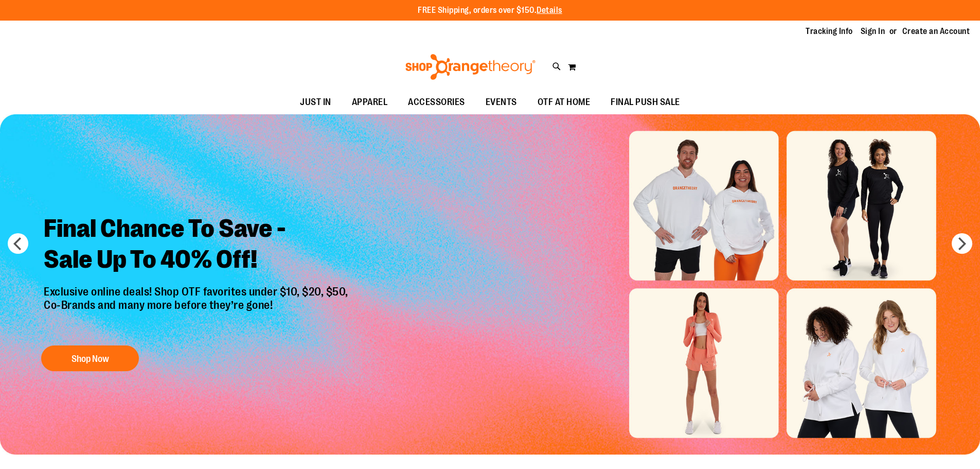 The image size is (980, 469). I want to click on button: next, so click(962, 244).